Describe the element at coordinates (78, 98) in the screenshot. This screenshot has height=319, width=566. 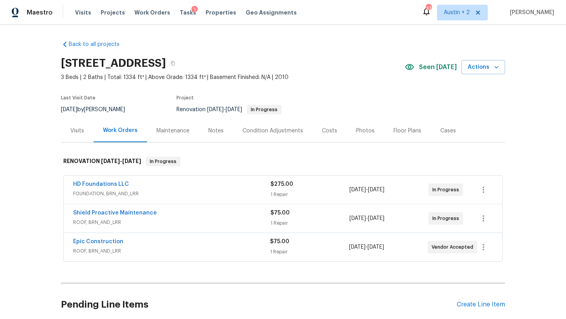
I see `span: Last Visit Date` at that location.